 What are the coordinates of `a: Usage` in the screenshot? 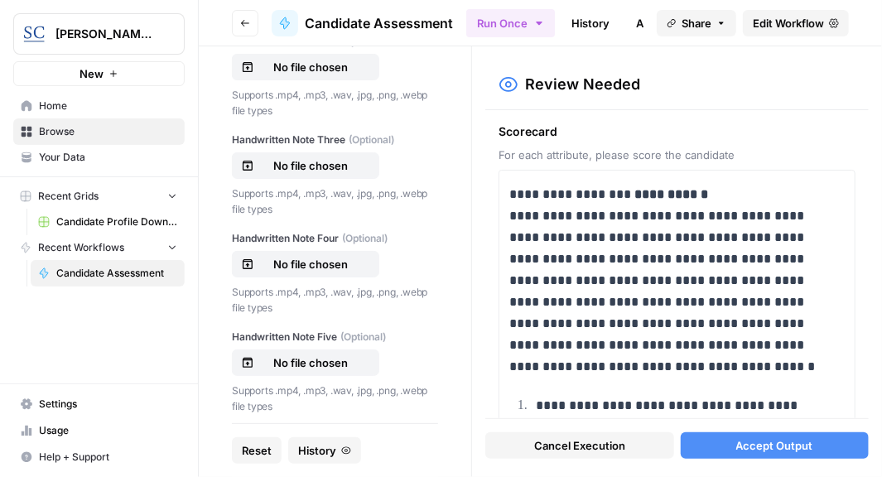 It's located at (99, 431).